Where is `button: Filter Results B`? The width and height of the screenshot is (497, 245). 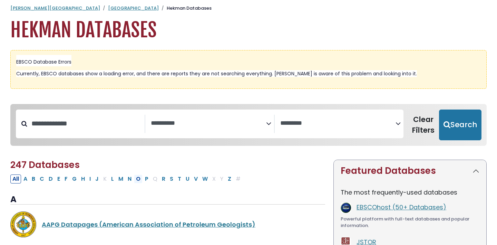
button: Filter Results B is located at coordinates (33, 179).